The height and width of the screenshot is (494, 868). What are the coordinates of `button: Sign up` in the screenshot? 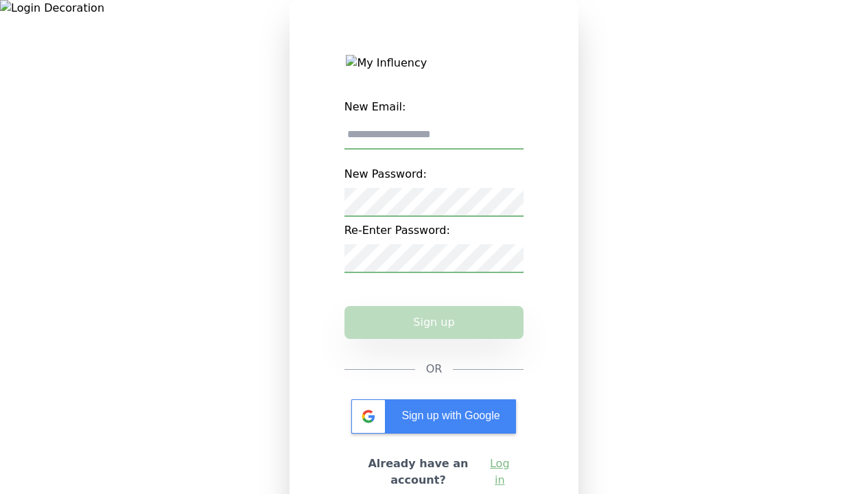 It's located at (434, 323).